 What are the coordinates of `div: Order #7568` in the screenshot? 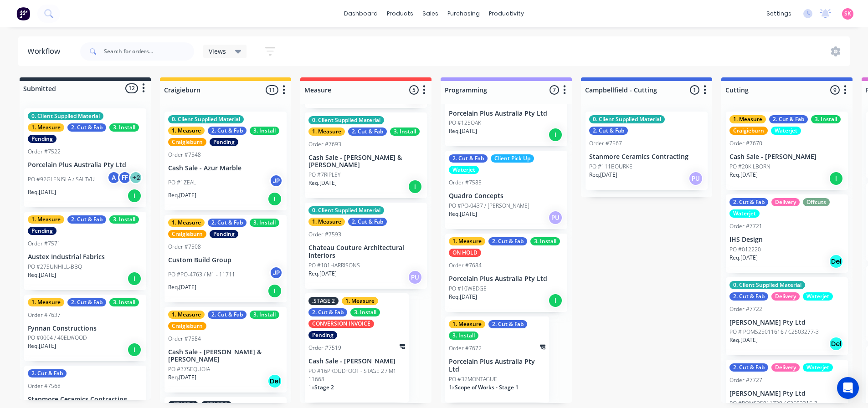 It's located at (44, 386).